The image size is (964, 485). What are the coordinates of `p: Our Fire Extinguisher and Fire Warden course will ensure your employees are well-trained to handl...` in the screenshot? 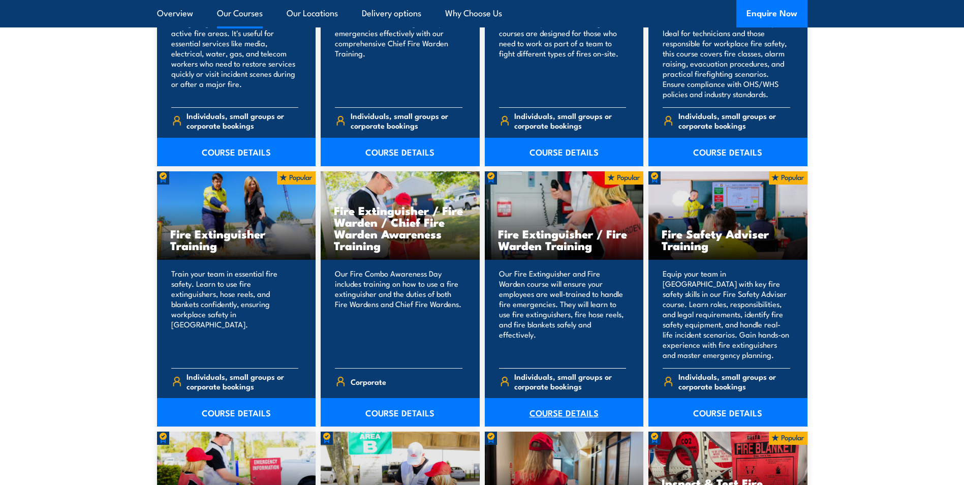 It's located at (562, 314).